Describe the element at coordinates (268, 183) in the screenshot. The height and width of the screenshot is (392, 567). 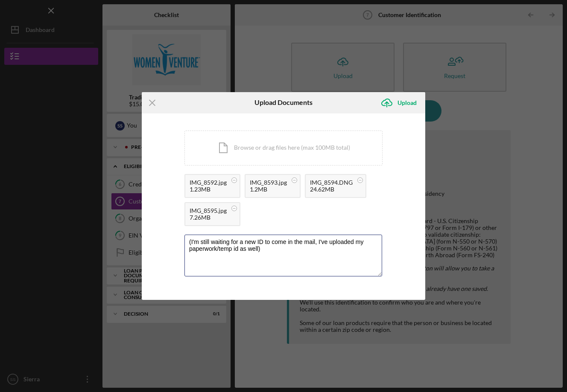
I see `div: IMG_8593.jpg` at that location.